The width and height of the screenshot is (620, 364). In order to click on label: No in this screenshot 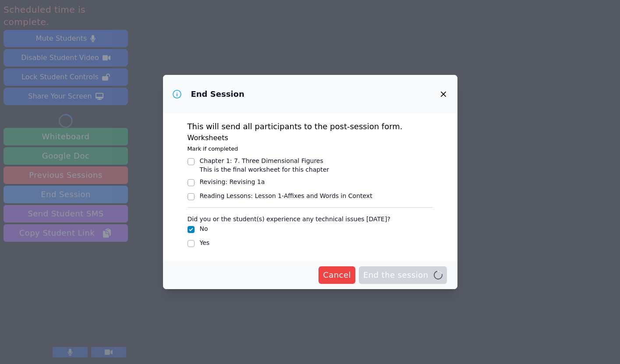, I will do `click(204, 229)`.